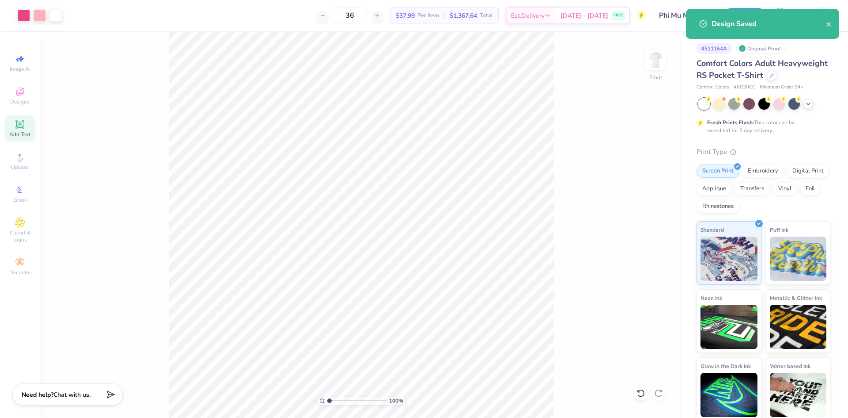  What do you see at coordinates (20, 102) in the screenshot?
I see `span: Designs` at bounding box center [20, 102].